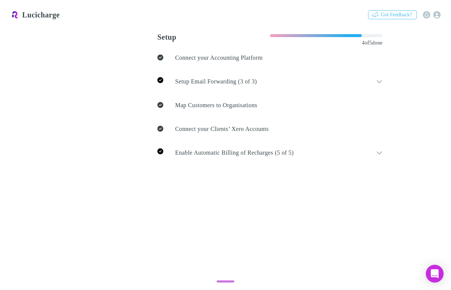 This screenshot has width=451, height=290. I want to click on a: Map Customers to Organisations, so click(270, 105).